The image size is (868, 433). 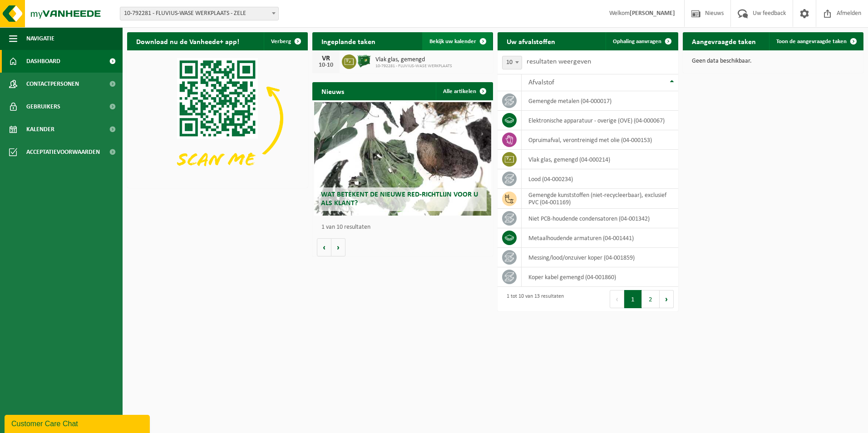 What do you see at coordinates (599, 199) in the screenshot?
I see `td: gemengde kunststoffen (niet-recycleerbaar), exclusief PVC (04-001169)` at bounding box center [599, 199].